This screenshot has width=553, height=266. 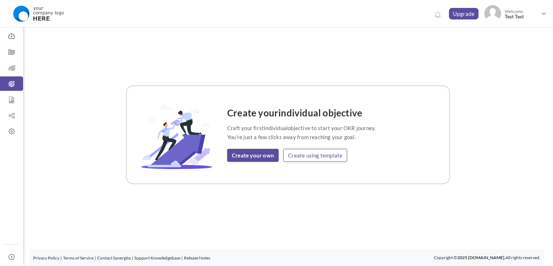 I want to click on p: Craft your first objective to start your OKR journey. You're just a few clicks away from reaching..., so click(x=301, y=132).